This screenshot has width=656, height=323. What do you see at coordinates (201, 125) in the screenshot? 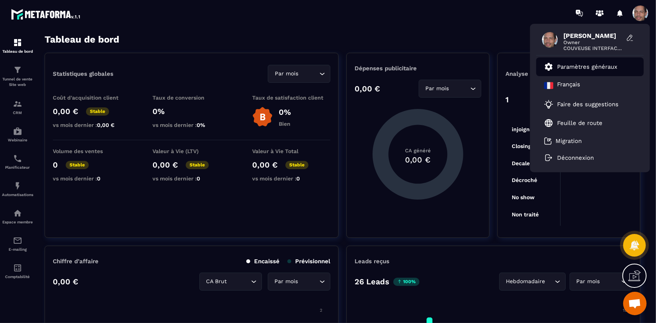
I see `span: 0%` at bounding box center [201, 125].